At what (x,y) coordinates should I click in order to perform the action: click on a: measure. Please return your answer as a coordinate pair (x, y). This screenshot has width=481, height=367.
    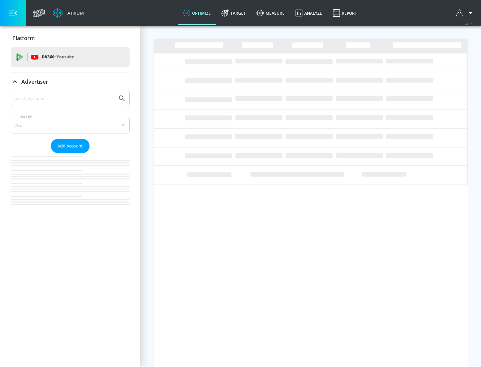
    Looking at the image, I should click on (270, 13).